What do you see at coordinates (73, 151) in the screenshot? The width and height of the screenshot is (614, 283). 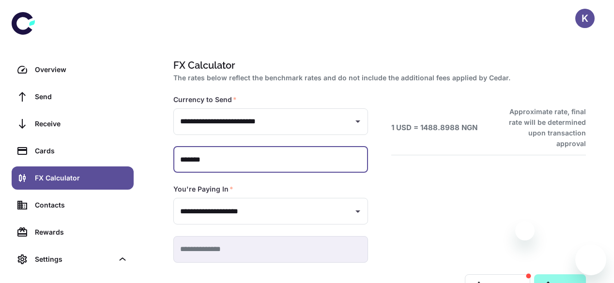 I see `a: Cards` at bounding box center [73, 151].